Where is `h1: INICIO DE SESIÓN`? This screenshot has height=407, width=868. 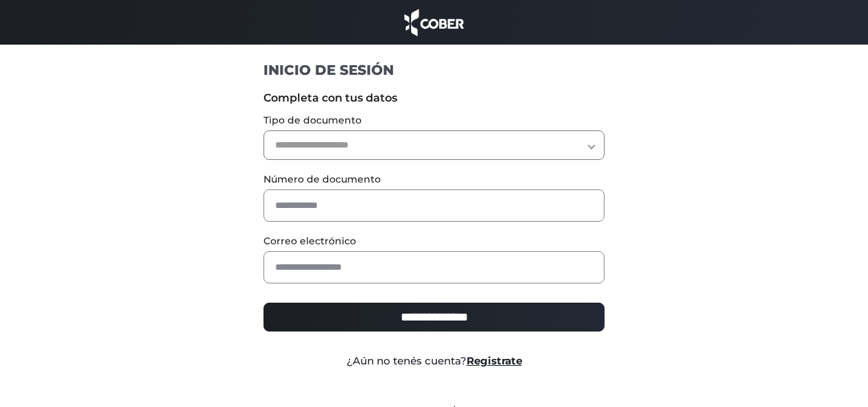 h1: INICIO DE SESIÓN is located at coordinates (434, 70).